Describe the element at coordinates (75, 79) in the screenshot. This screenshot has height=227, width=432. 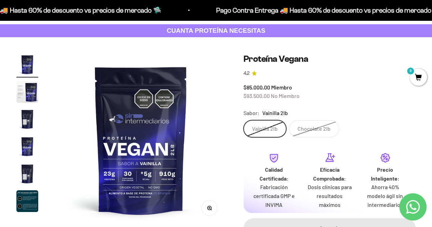
I see `div: Un video del producto` at that location.